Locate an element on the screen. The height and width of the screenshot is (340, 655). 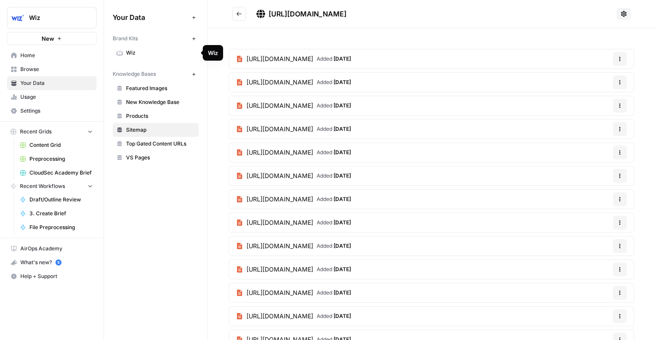
button: Recent Grids is located at coordinates (52, 132).